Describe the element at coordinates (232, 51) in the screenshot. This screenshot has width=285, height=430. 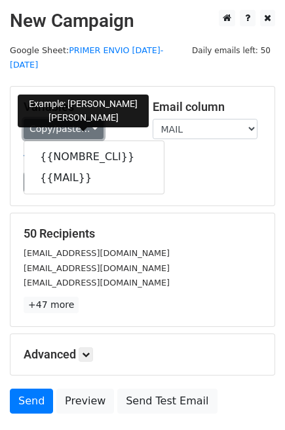
I see `span: Daily emails left: 50` at that location.